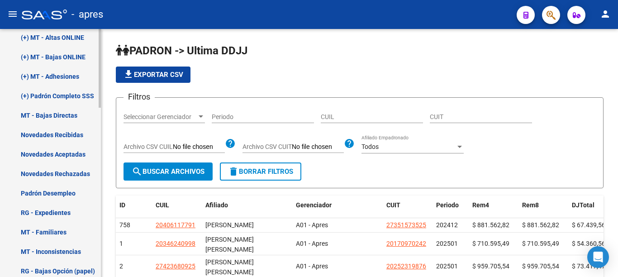 The image size is (618, 277). What do you see at coordinates (318, 147) in the screenshot?
I see `input: Archivo CSV CUIT` at bounding box center [318, 147].